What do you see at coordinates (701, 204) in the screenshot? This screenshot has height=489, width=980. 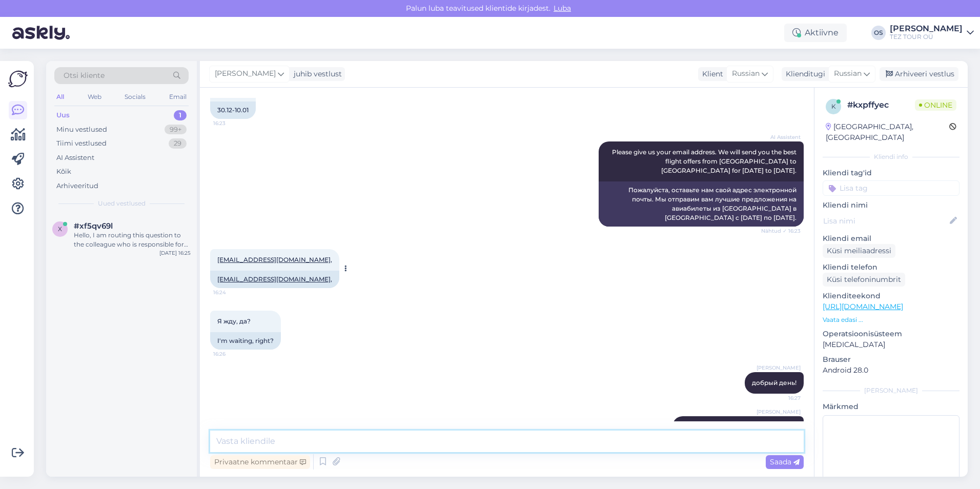 I see `div: Пожалуйста, оставьте нам свой адрес электронной почты. Мы отправим вам лучшие предложения на авиа...` at bounding box center [701, 204].